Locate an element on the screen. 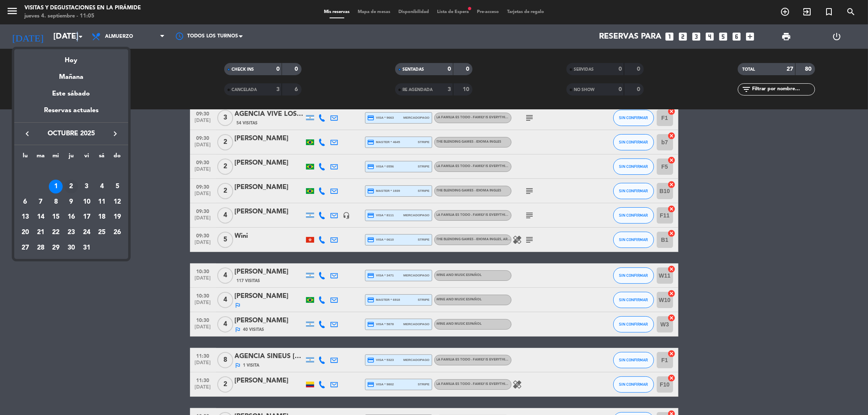  div: 23 is located at coordinates (71, 232).